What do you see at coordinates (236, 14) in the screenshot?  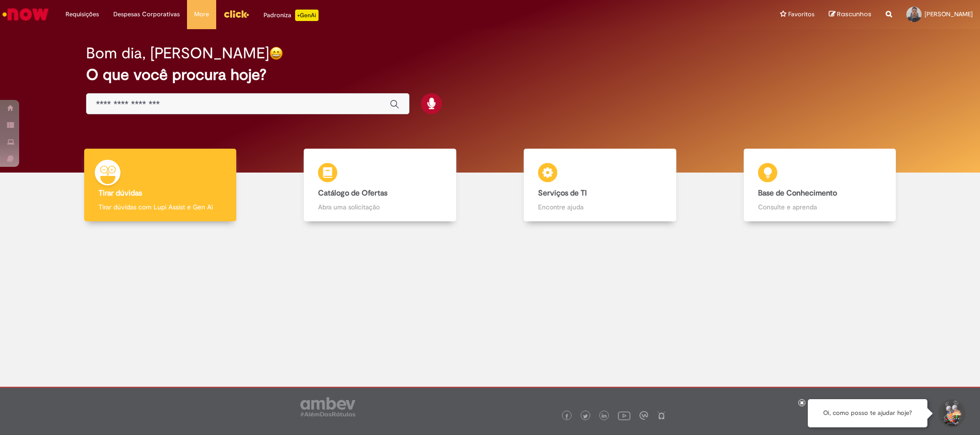 I see `img: click_logo_yellow_360x200.png` at bounding box center [236, 14].